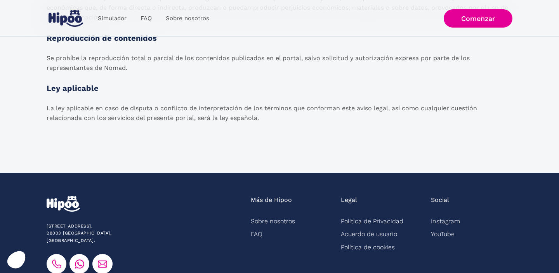 The height and width of the screenshot is (273, 559). Describe the element at coordinates (102, 38) in the screenshot. I see `strong: Reproducción de contenidos` at that location.